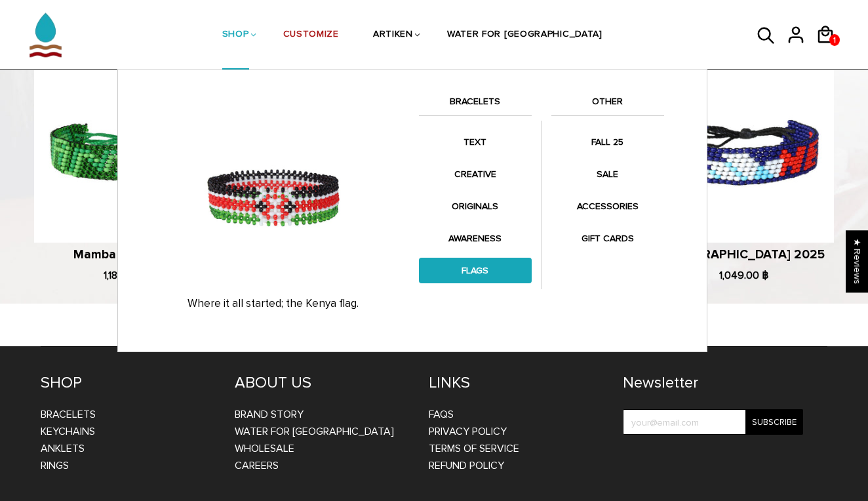  Describe the element at coordinates (474, 448) in the screenshot. I see `a: Terms of Service` at that location.